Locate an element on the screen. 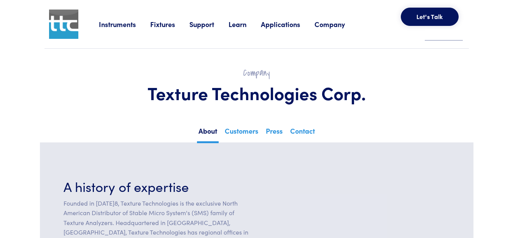 This screenshot has width=513, height=238. h3: A history of expertise is located at coordinates (158, 186).